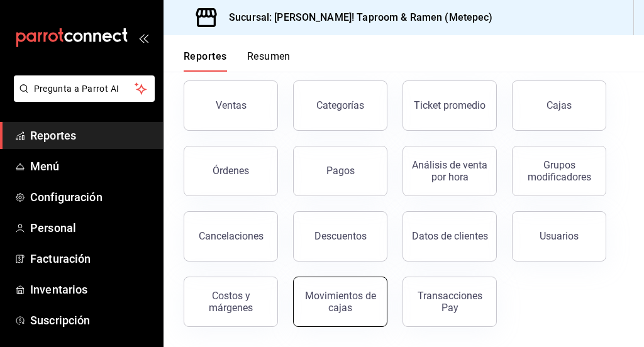 This screenshot has width=644, height=347. Describe the element at coordinates (231, 106) in the screenshot. I see `button: Ventas` at that location.